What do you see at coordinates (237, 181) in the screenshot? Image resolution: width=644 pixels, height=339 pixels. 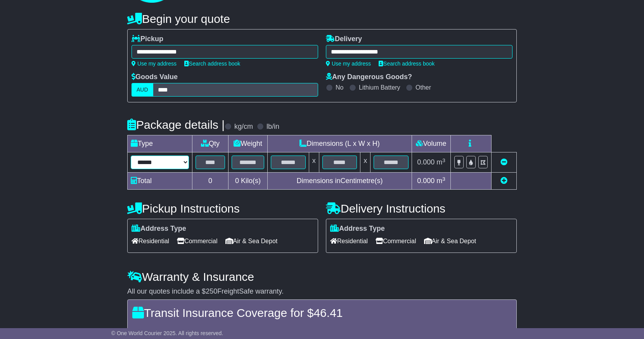 I see `span: 0` at bounding box center [237, 181].